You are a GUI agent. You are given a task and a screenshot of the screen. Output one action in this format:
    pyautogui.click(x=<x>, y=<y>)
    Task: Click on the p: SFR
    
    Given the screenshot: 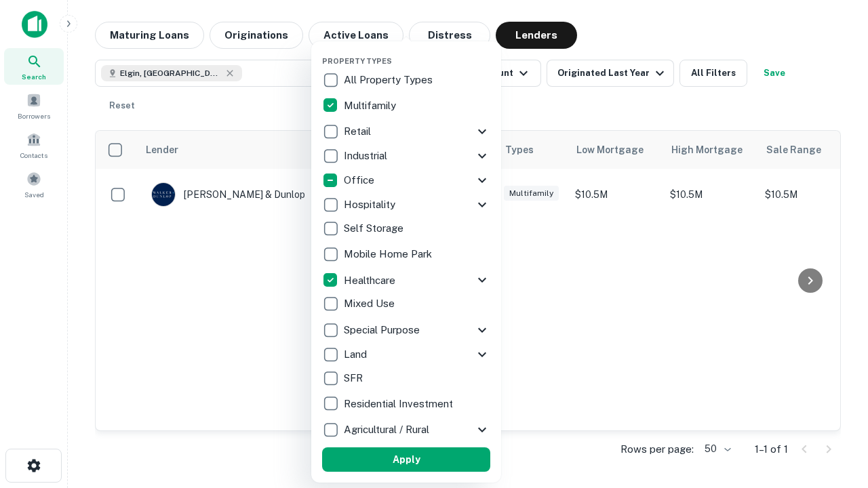 What is the action you would take?
    pyautogui.click(x=355, y=378)
    